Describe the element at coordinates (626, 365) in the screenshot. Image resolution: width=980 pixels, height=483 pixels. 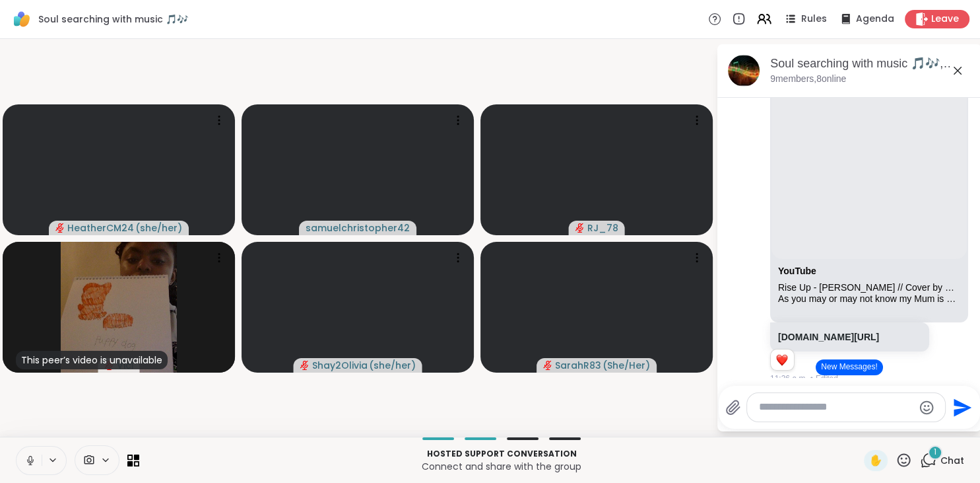
I see `span: ( She/Her )` at that location.